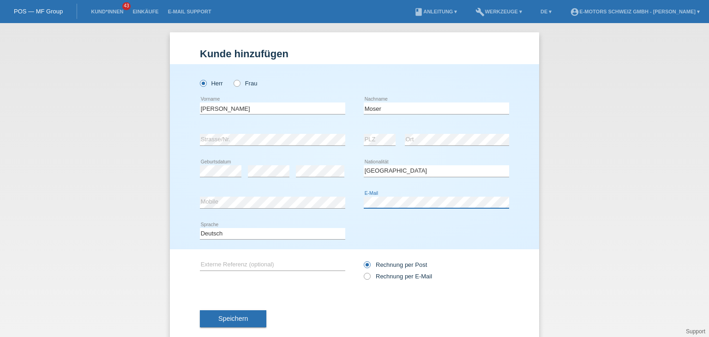  What do you see at coordinates (126, 6) in the screenshot?
I see `span: 43` at bounding box center [126, 6].